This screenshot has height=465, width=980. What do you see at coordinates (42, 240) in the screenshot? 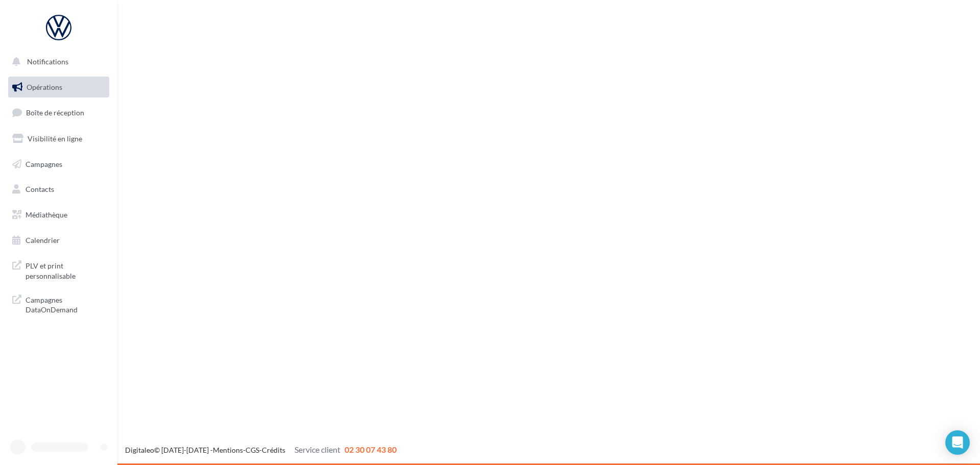
I see `span: Calendrier` at bounding box center [42, 240].